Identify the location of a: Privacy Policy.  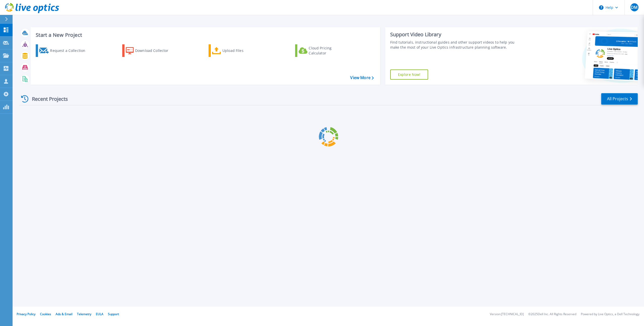
(26, 314).